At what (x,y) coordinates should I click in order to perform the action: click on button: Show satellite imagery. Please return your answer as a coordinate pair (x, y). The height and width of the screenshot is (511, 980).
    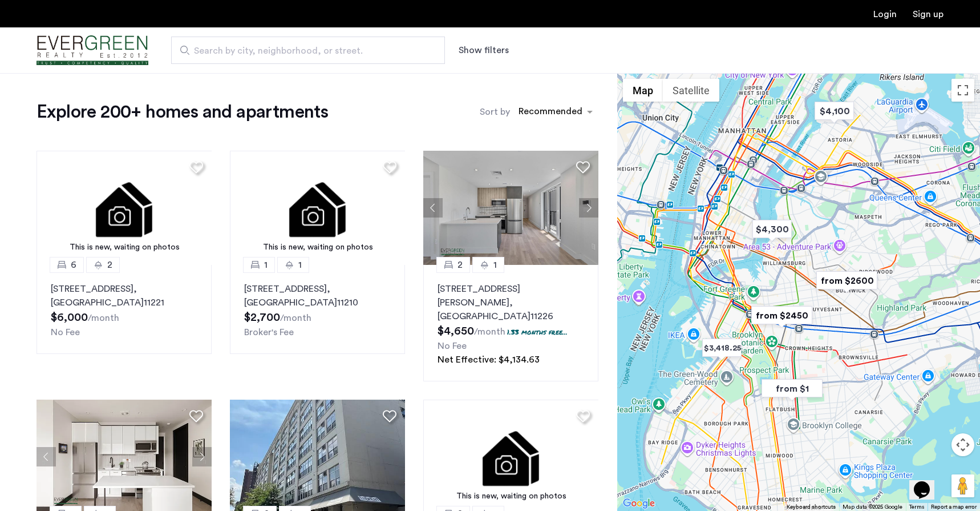
    Looking at the image, I should click on (691, 90).